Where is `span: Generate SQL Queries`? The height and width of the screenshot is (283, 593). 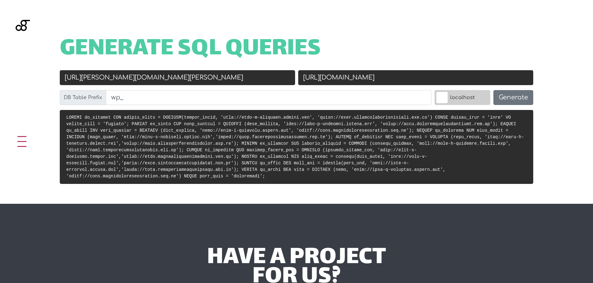 span: Generate SQL Queries is located at coordinates (190, 49).